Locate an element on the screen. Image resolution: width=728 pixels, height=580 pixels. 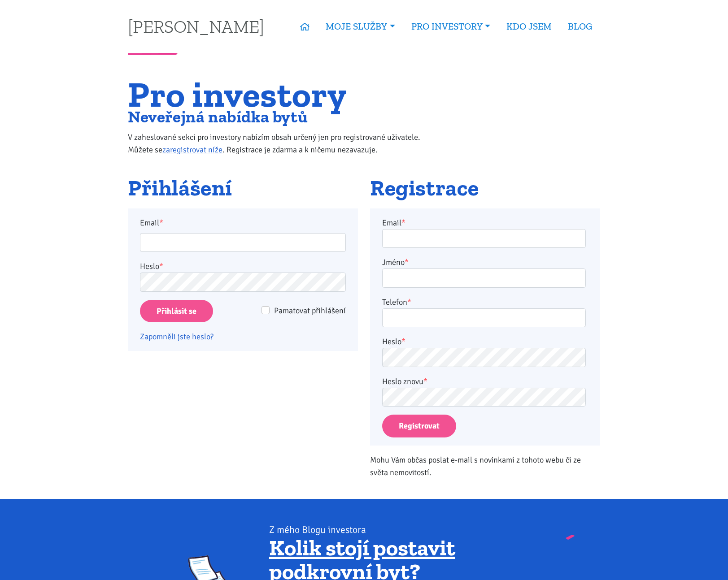
p: Mohu Vám občas poslat e-mail s novinkami z tohoto webu či ze světa nemovitostí. is located at coordinates (485, 466).